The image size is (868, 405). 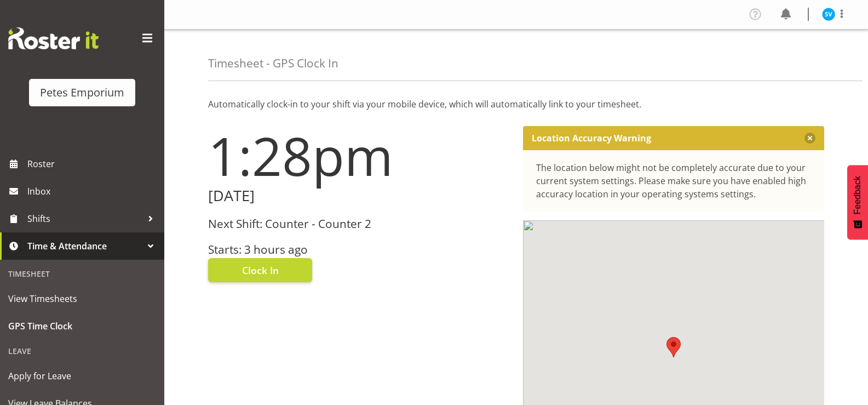 I want to click on span: Apply for Leave, so click(x=82, y=376).